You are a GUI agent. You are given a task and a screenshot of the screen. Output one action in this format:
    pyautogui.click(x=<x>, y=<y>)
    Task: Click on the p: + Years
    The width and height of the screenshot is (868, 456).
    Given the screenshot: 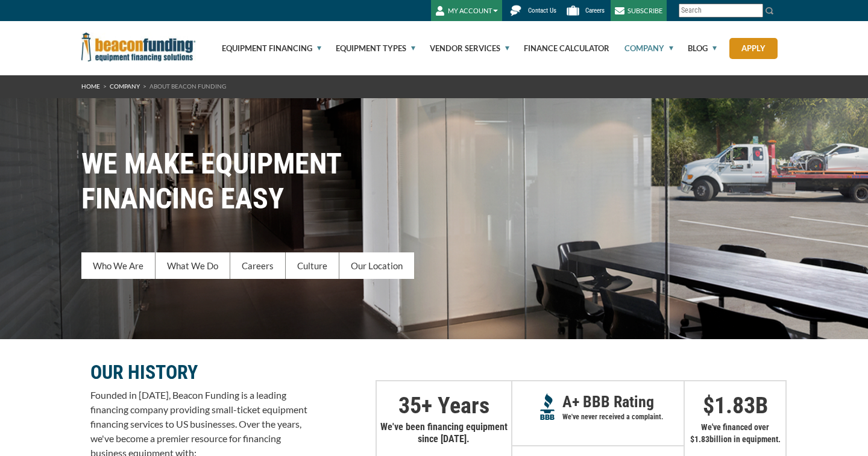 What is the action you would take?
    pyautogui.click(x=444, y=405)
    